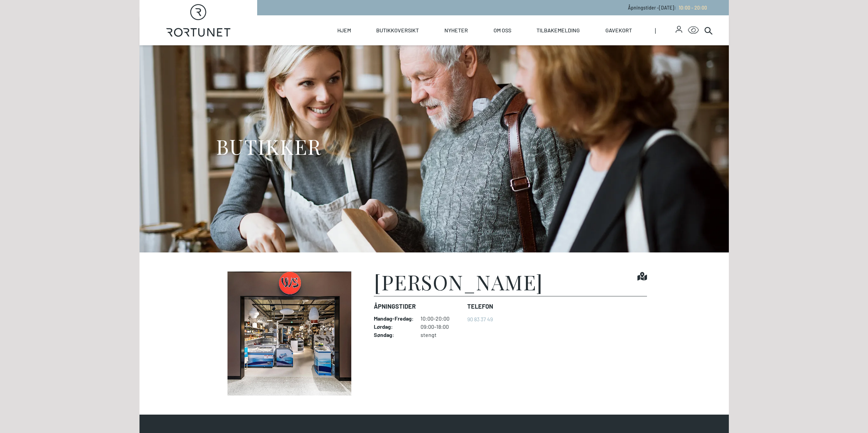  Describe the element at coordinates (692, 8) in the screenshot. I see `span: 10:00 - 20:00` at that location.